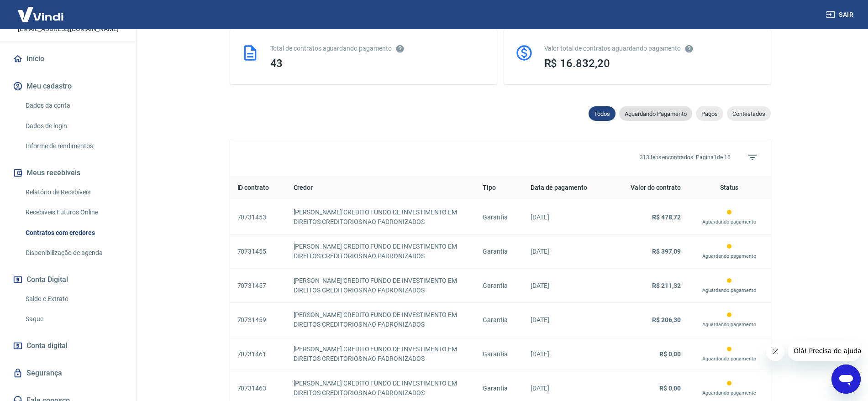 This screenshot has height=401, width=868. I want to click on a: Início, so click(68, 59).